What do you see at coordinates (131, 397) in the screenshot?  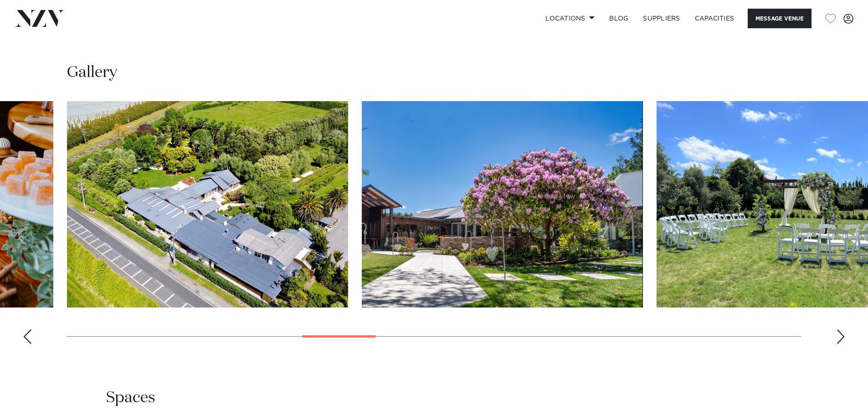 I see `h2: Spaces` at bounding box center [131, 397].